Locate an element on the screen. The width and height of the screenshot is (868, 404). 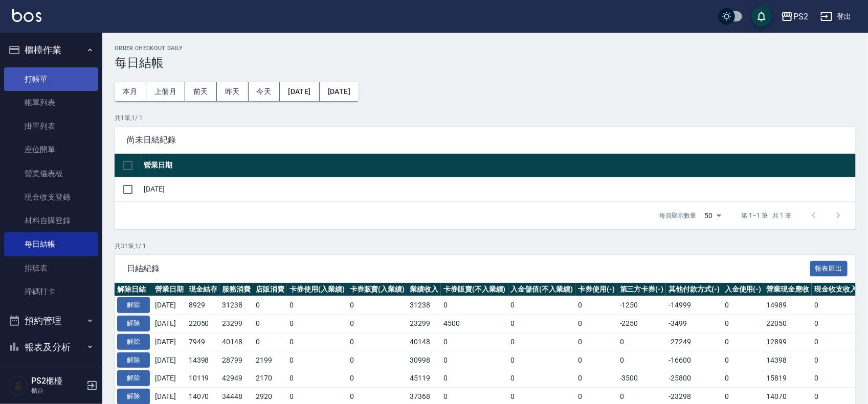
button: save is located at coordinates (762, 17).